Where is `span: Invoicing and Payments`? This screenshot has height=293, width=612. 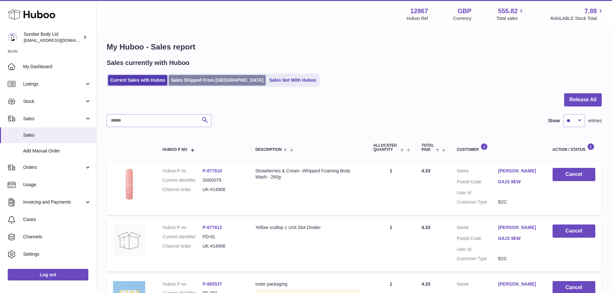
span: Invoicing and Payments is located at coordinates (54, 202).